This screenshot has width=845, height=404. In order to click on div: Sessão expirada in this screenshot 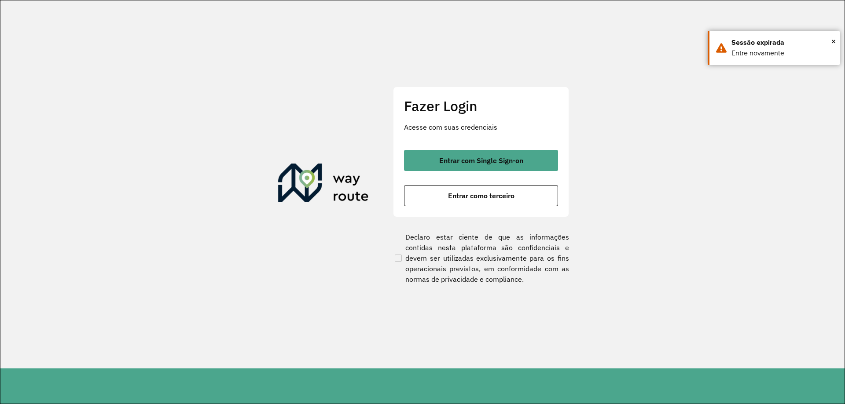, I will do `click(782, 43)`.